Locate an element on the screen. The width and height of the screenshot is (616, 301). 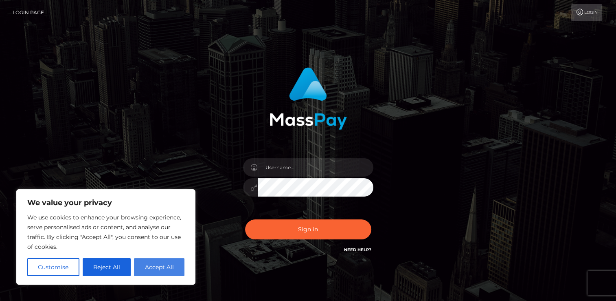
div: We value your privacy is located at coordinates (106, 237).